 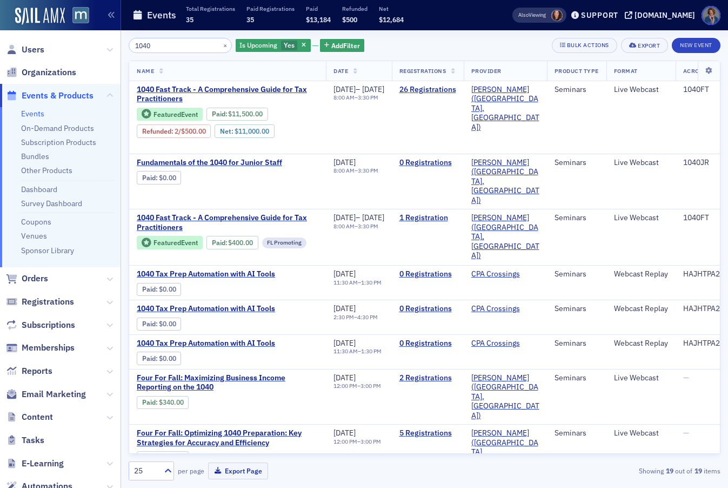 What do you see at coordinates (41, 325) in the screenshot?
I see `a: Subscriptions` at bounding box center [41, 325].